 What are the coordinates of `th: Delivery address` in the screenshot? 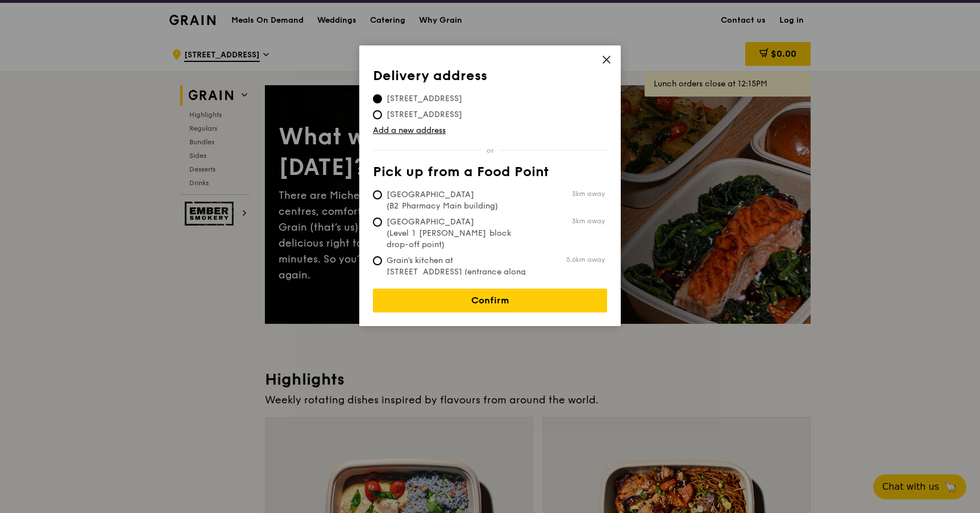 It's located at (490, 78).